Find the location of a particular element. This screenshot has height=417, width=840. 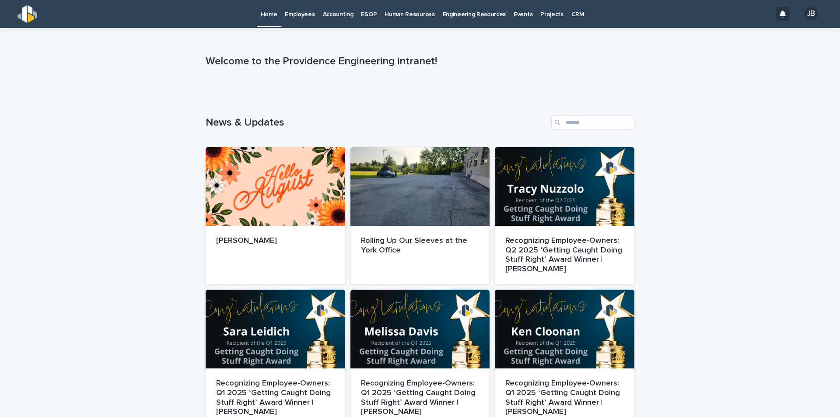

p: Rolling Up Our Sleeves at the York Office is located at coordinates (420, 245).